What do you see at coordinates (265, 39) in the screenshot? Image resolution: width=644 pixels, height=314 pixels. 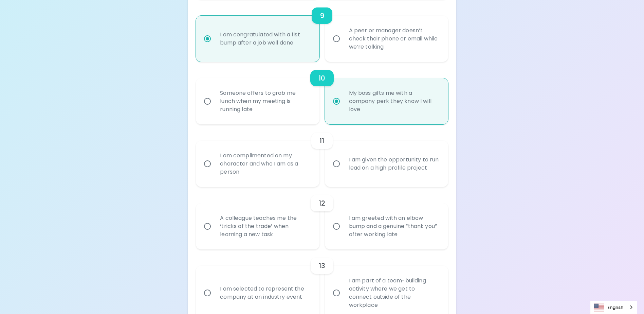 I see `div: I am congratulated with a fist bump after a job well done` at bounding box center [265, 39].